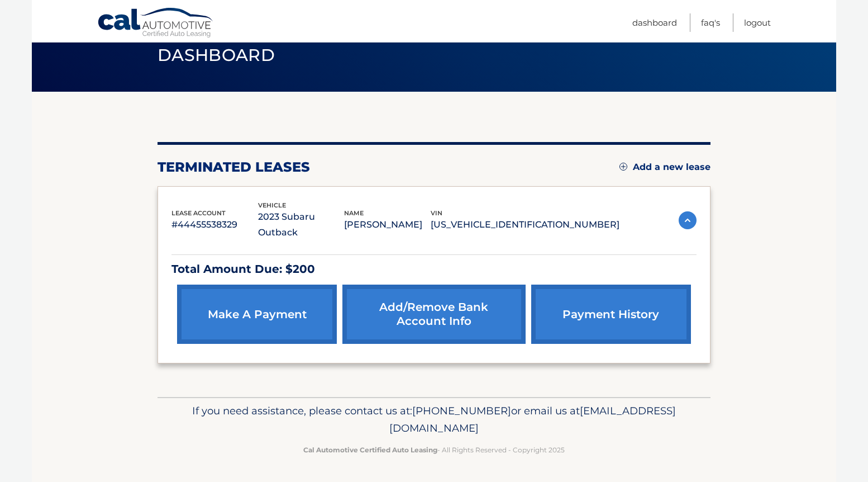 The image size is (868, 482). What do you see at coordinates (233, 167) in the screenshot?
I see `h2: terminated leases` at bounding box center [233, 167].